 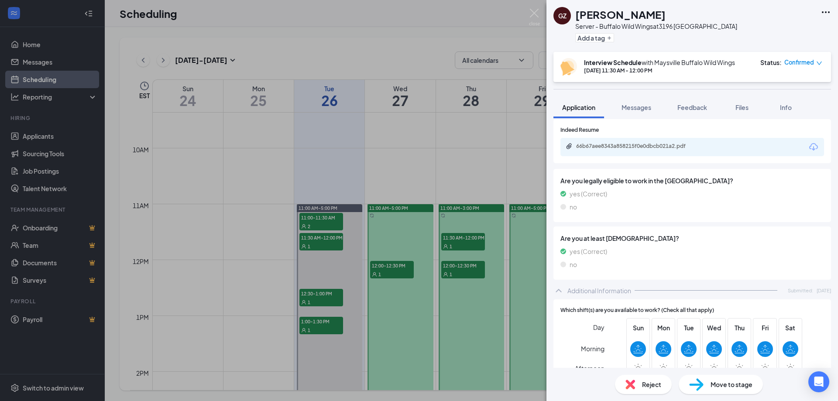 I want to click on span: Wed, so click(x=714, y=328).